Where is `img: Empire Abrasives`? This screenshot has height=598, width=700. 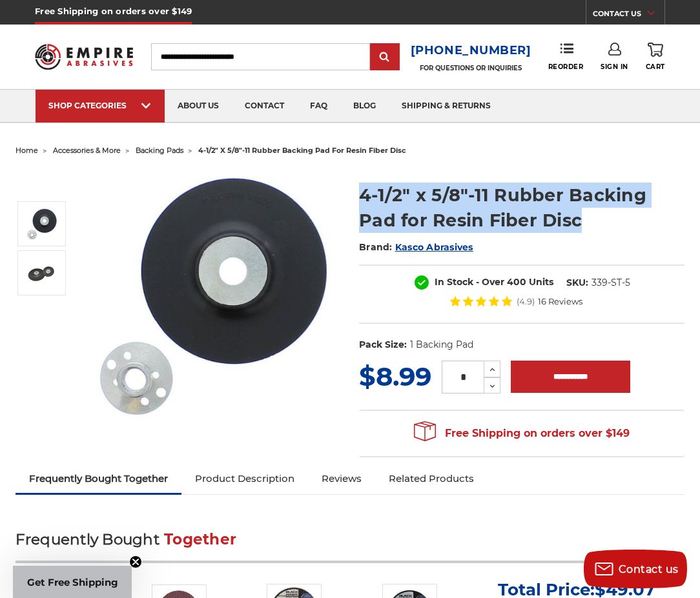
img: Empire Abrasives is located at coordinates (84, 57).